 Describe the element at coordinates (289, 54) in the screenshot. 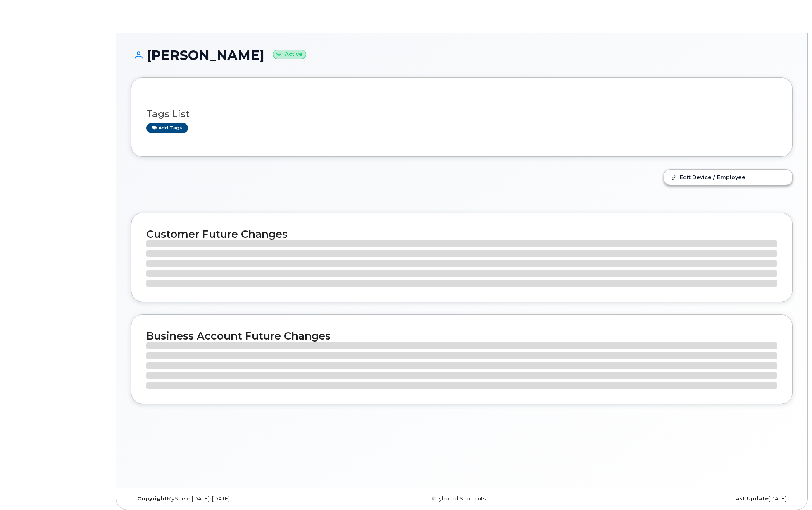

I see `small: Active` at that location.